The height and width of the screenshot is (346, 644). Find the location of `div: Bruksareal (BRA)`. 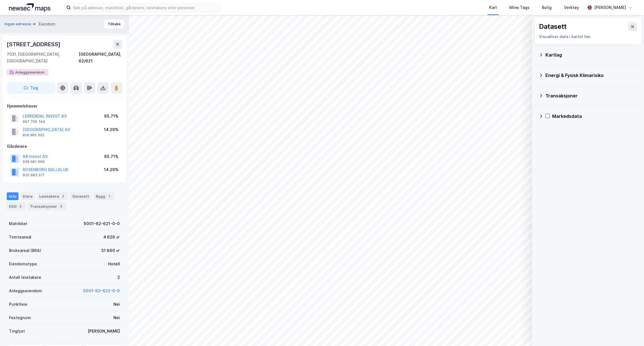

div: Bruksareal (BRA) is located at coordinates (25, 251).